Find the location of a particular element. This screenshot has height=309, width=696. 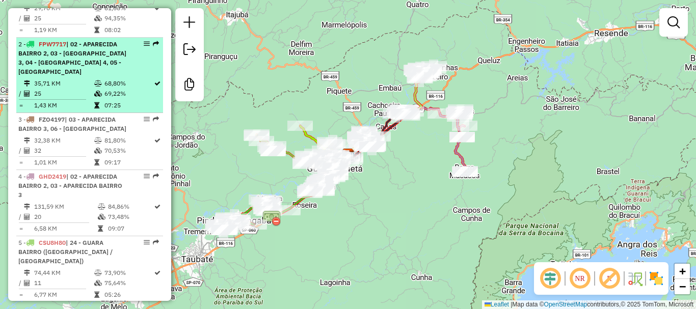

td: 32,38 KM is located at coordinates (64, 141).